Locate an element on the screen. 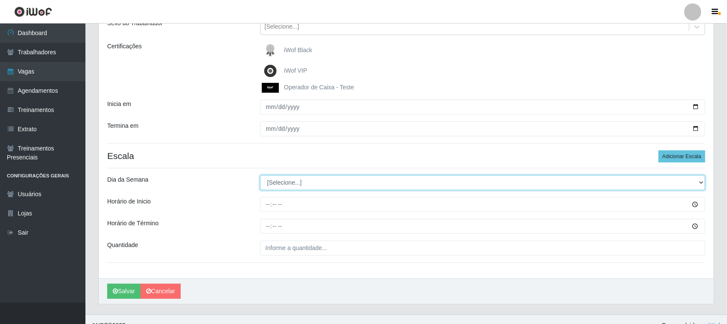 Image resolution: width=727 pixels, height=324 pixels. button: Adicionar Escala is located at coordinates (682, 156).